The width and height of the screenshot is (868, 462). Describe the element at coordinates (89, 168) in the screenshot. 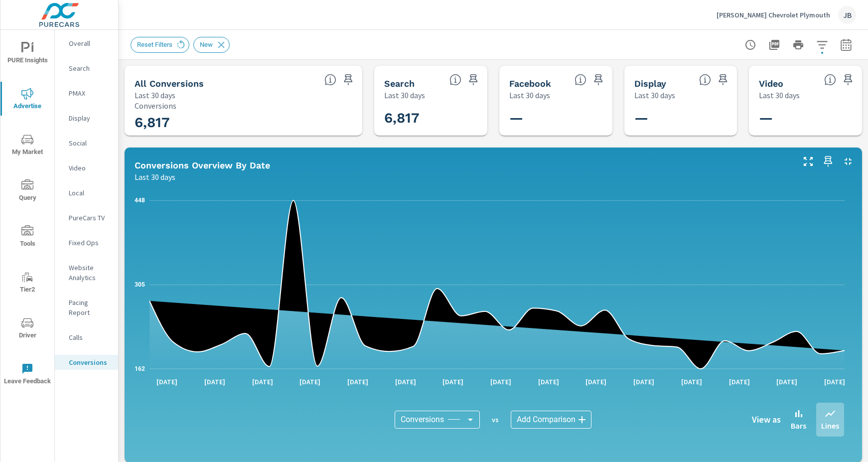

I see `p: Video` at that location.